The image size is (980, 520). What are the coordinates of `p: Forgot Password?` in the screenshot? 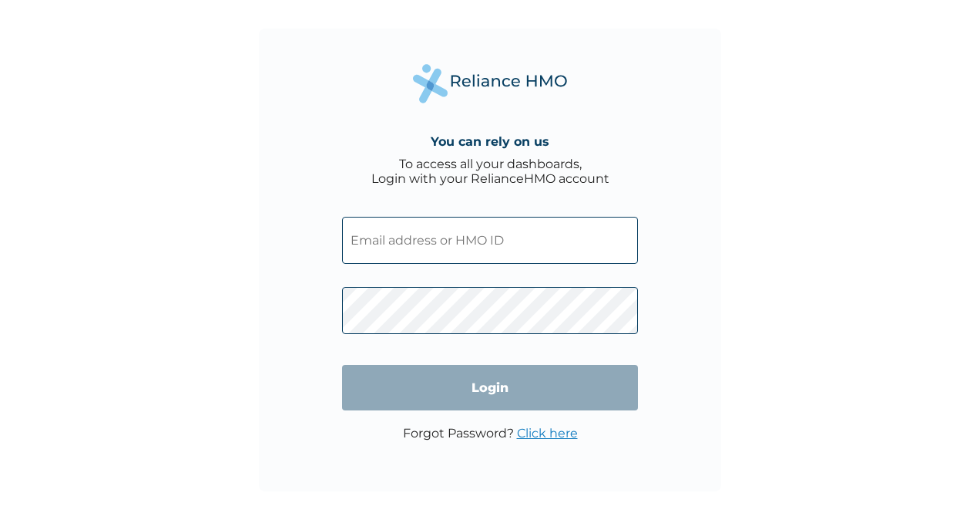 It's located at (490, 433).